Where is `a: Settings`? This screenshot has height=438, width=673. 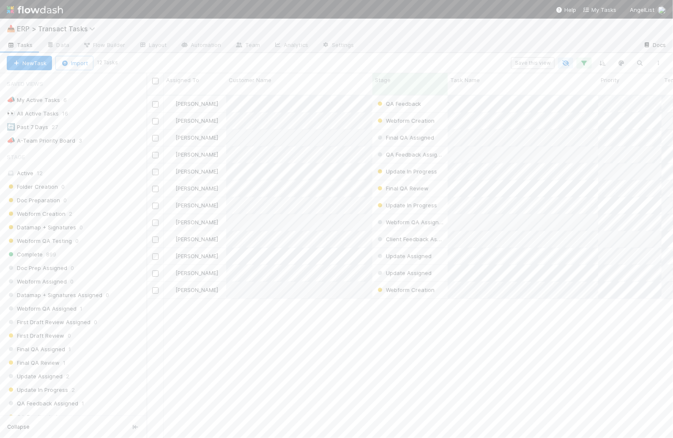
a: Settings is located at coordinates (338, 46).